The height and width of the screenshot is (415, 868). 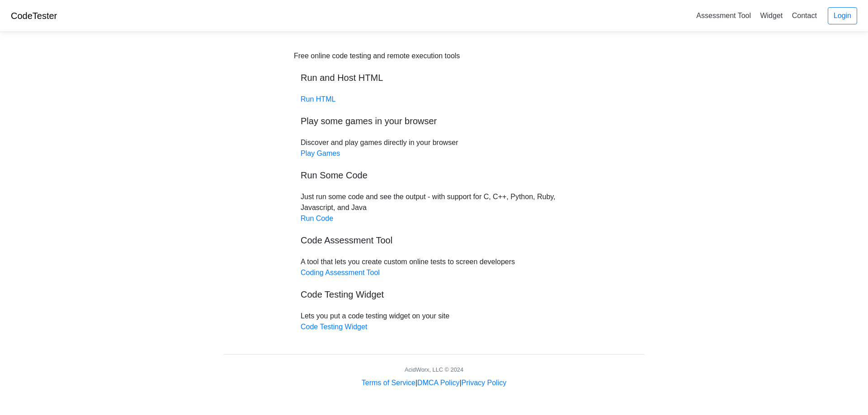 What do you see at coordinates (434, 175) in the screenshot?
I see `h5: Run Some Code` at bounding box center [434, 175].